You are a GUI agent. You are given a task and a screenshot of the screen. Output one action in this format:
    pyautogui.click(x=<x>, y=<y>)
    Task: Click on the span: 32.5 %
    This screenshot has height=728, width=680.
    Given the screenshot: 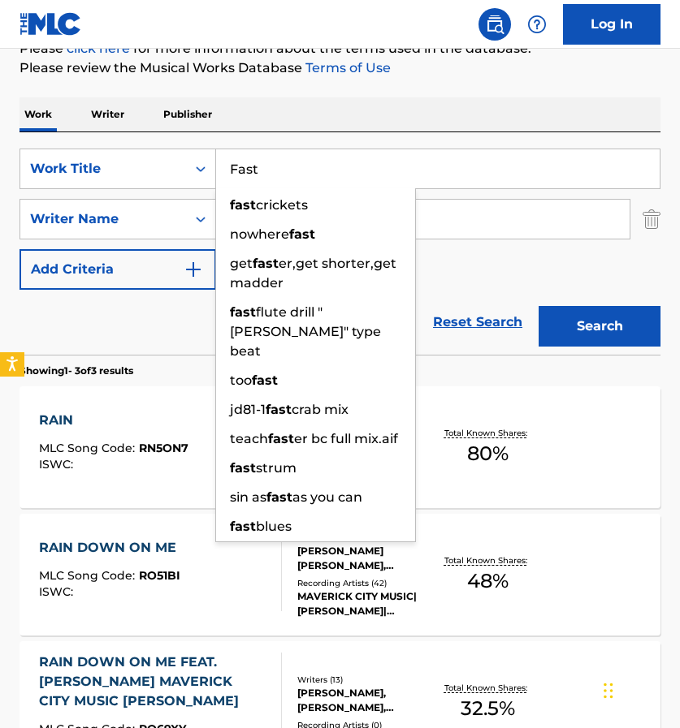 What is the action you would take?
    pyautogui.click(x=487, y=709)
    